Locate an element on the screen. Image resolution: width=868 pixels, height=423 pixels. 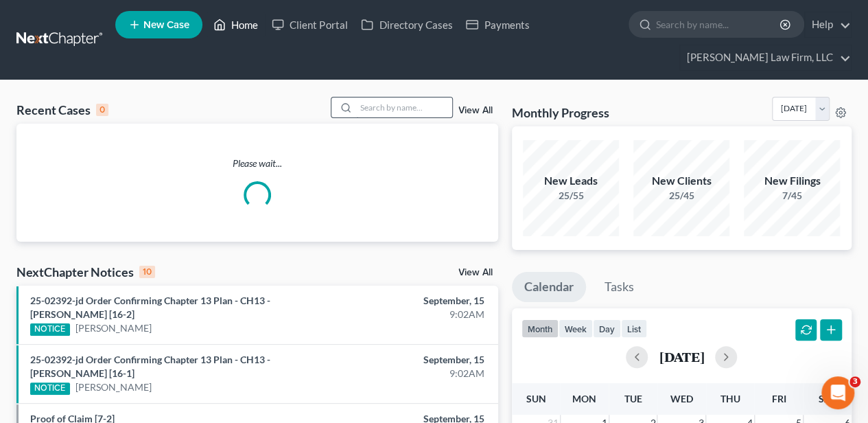
a: Directory Cases is located at coordinates (406, 25).